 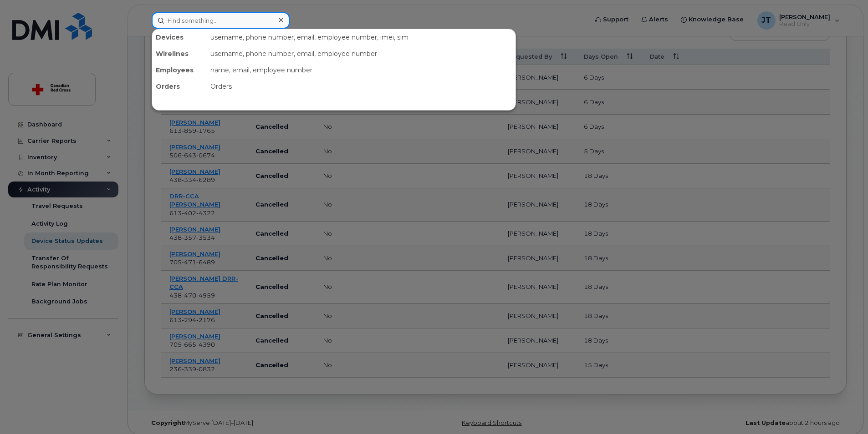 What do you see at coordinates (362, 54) in the screenshot?
I see `div: username, phone number, email, employee number` at bounding box center [362, 54].